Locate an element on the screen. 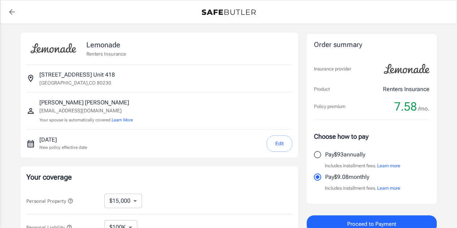 The width and height of the screenshot is (457, 228). button: Edit is located at coordinates (279, 143).